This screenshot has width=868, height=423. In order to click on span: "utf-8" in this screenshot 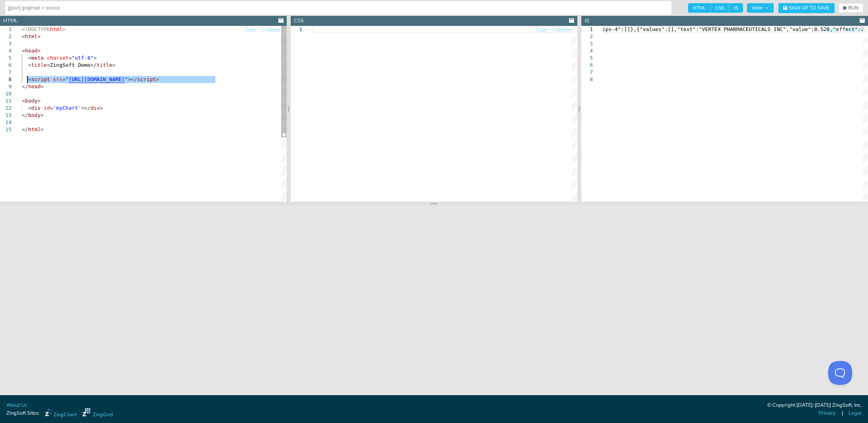, I will do `click(82, 58)`.